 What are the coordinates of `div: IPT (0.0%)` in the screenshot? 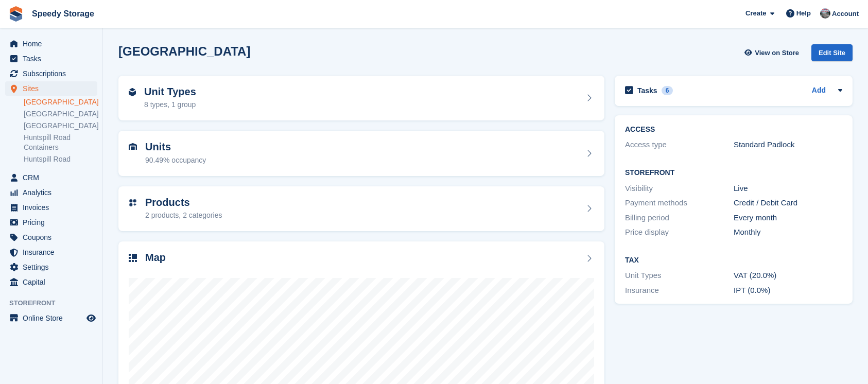 It's located at (787, 291).